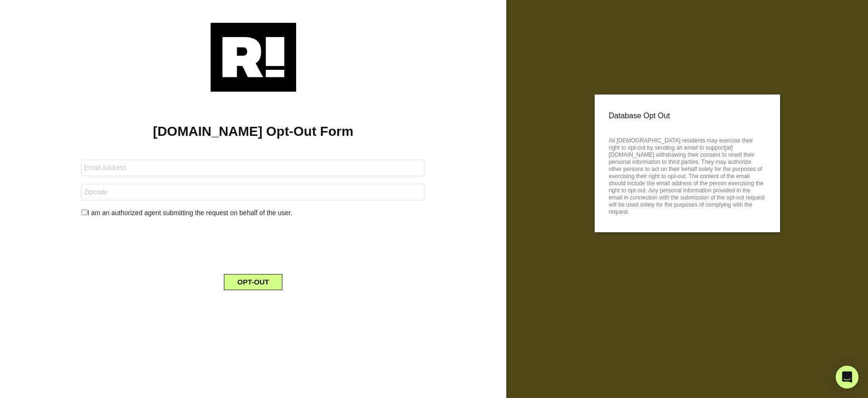 This screenshot has width=868, height=398. I want to click on input: Email Address, so click(254, 168).